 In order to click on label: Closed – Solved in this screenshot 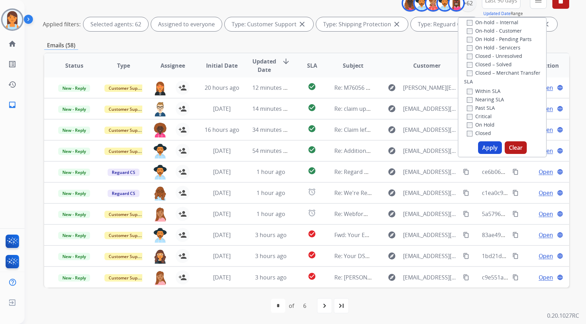, I will do `click(490, 64)`.